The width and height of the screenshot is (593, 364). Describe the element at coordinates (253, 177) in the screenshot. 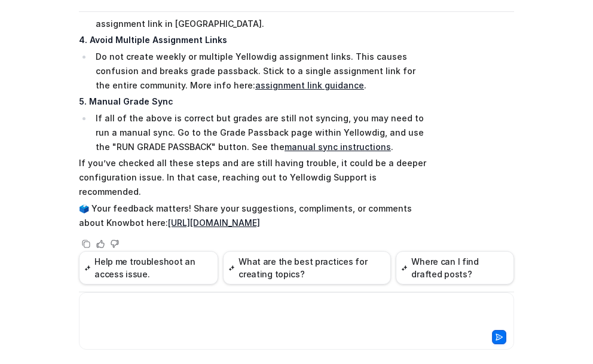

I see `p: If you’ve checked all these steps and are still having trouble, it could be a deeper configuratio...` at that location.